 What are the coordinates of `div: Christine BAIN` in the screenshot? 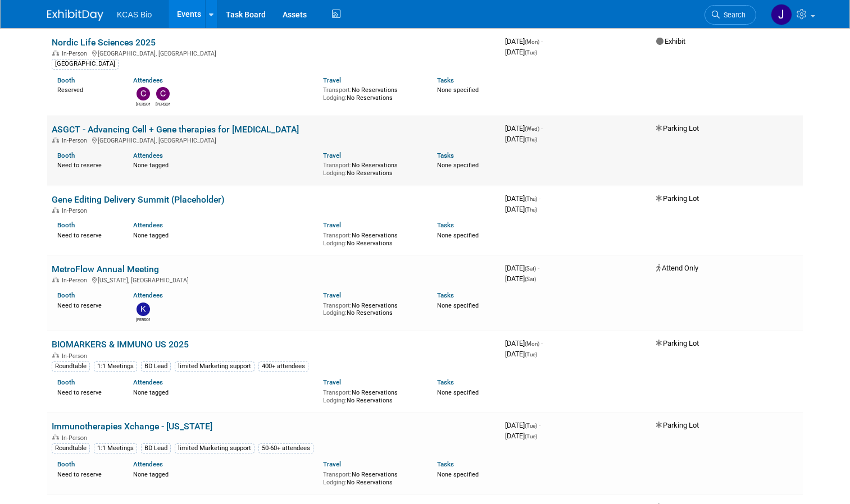 It's located at (162, 104).